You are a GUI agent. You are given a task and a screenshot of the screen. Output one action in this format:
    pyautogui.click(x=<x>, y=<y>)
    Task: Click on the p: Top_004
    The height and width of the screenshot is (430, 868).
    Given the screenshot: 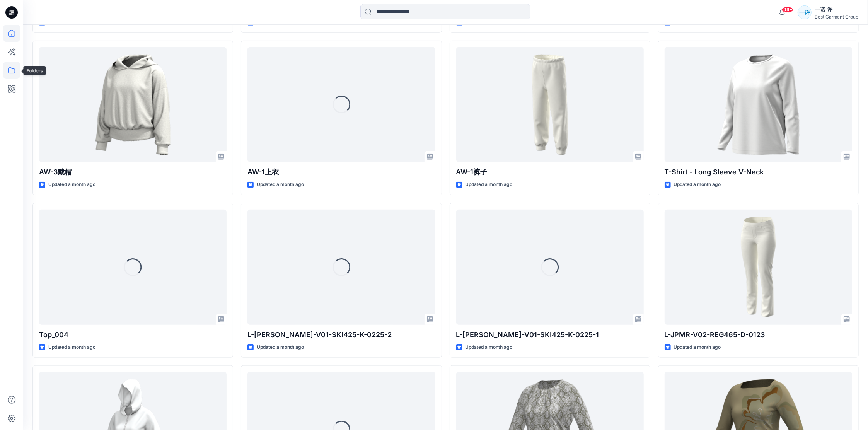 What is the action you would take?
    pyautogui.click(x=133, y=335)
    